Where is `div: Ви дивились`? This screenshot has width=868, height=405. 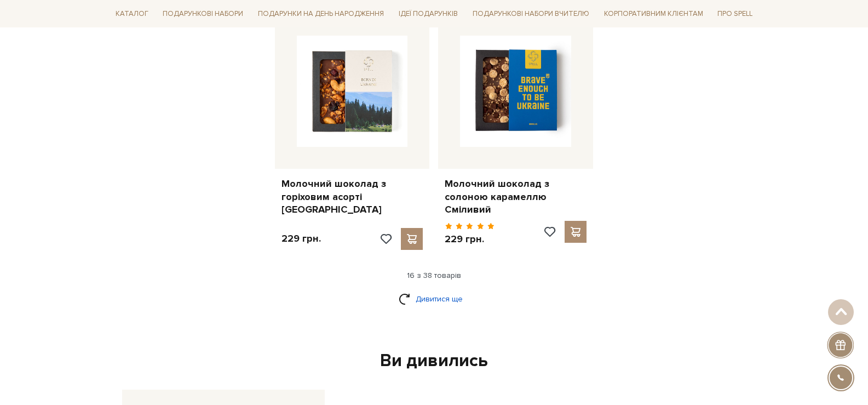
div: Ви дивились is located at coordinates (435, 361).